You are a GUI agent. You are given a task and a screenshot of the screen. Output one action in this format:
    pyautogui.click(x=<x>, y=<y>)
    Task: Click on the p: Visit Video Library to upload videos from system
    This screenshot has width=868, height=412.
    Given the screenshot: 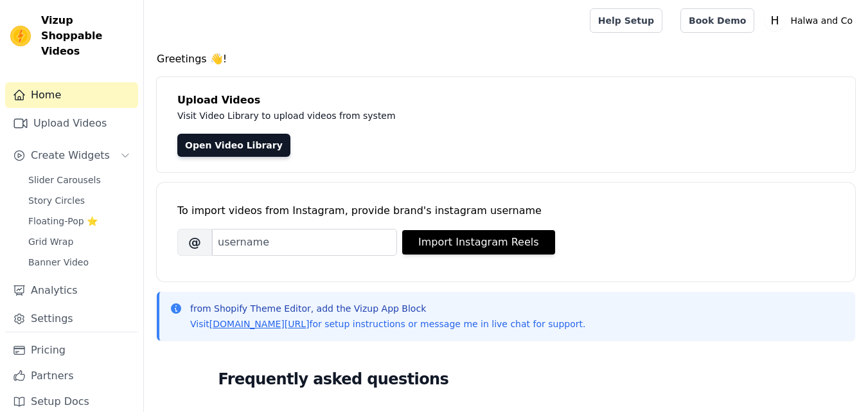 What is the action you would take?
    pyautogui.click(x=465, y=116)
    